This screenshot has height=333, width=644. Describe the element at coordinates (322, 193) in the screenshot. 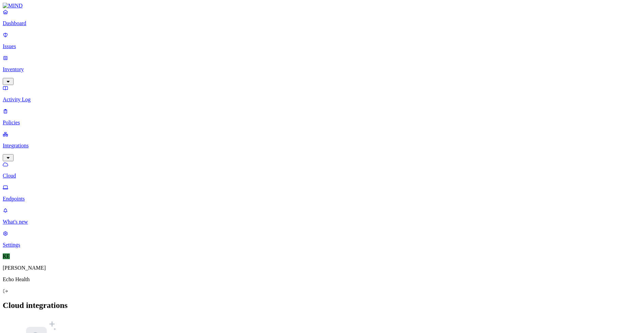

I see `a: Endpoints` at that location.